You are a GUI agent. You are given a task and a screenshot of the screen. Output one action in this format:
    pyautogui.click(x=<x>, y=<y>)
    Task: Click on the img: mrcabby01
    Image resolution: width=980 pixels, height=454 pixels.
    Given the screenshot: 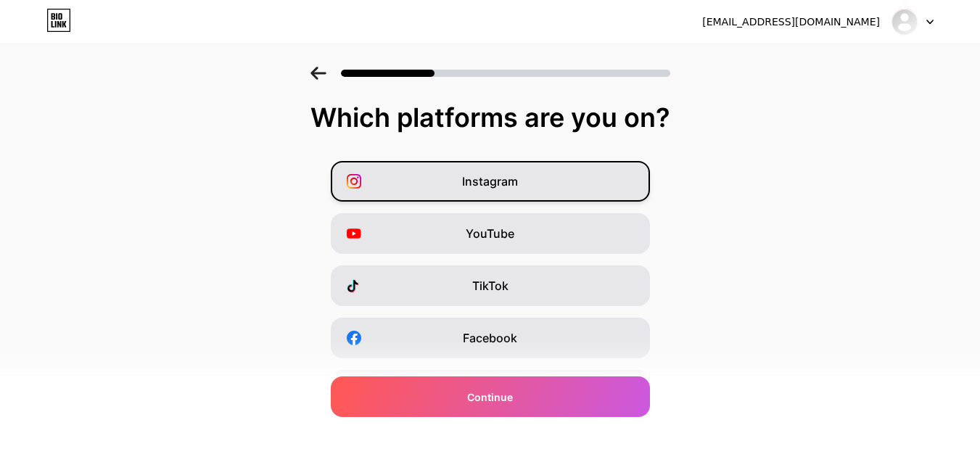 What is the action you would take?
    pyautogui.click(x=905, y=22)
    